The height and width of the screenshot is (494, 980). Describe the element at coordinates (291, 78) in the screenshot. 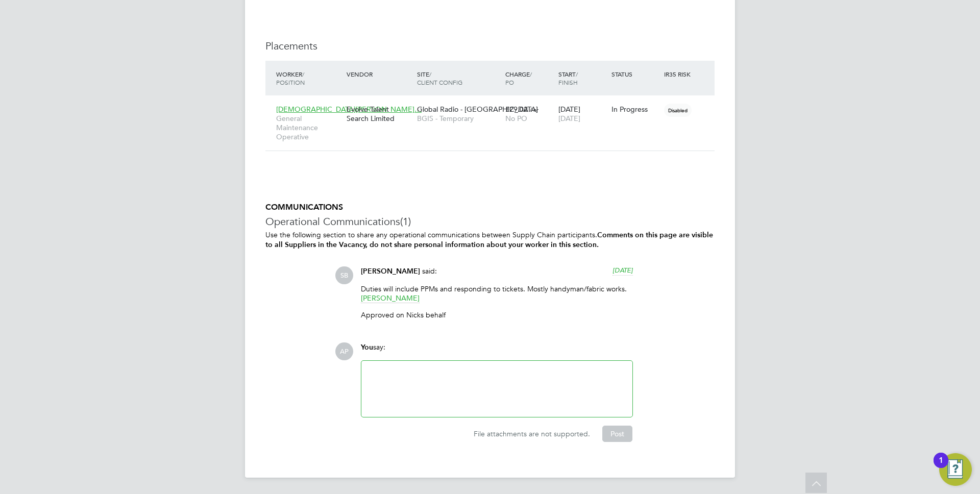

I see `span: / Position` at that location.